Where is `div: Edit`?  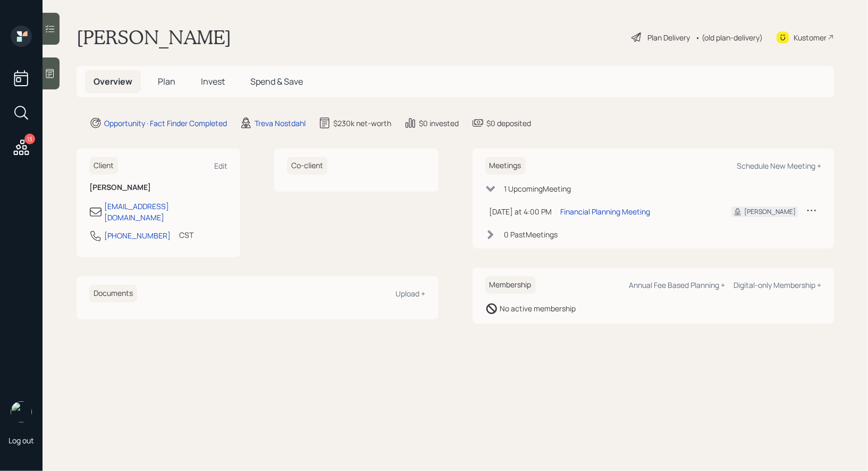 div: Edit is located at coordinates (220, 166).